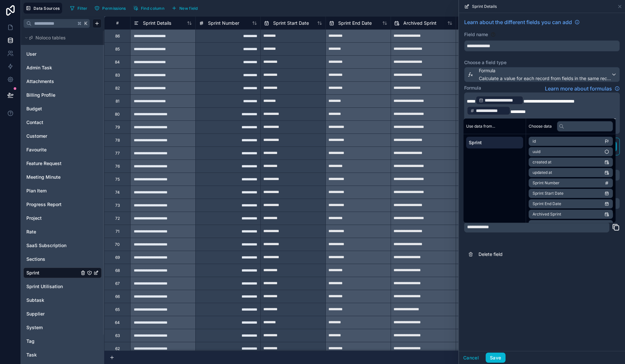 Image resolution: width=625 pixels, height=364 pixels. Describe the element at coordinates (63, 191) in the screenshot. I see `div: Plan Item` at that location.